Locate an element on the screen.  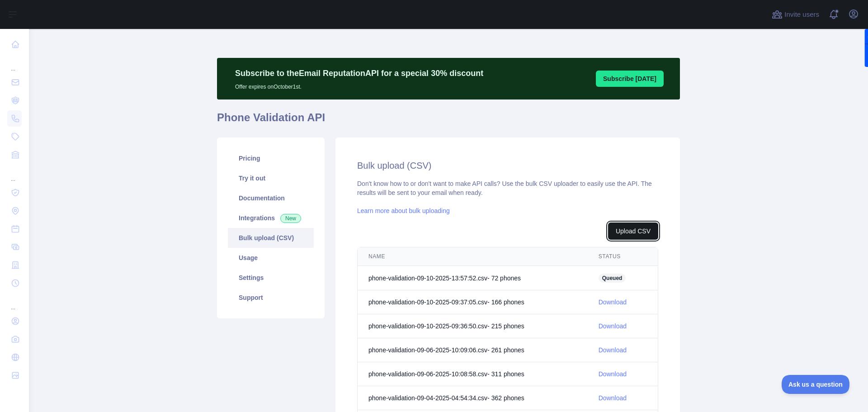
a: Learn more about bulk uploading is located at coordinates (403, 211).